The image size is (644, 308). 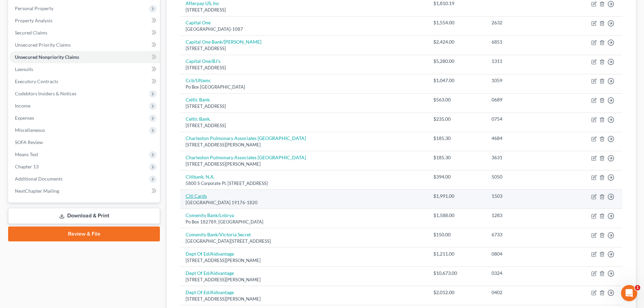 I want to click on div: $2,012.00, so click(x=457, y=293).